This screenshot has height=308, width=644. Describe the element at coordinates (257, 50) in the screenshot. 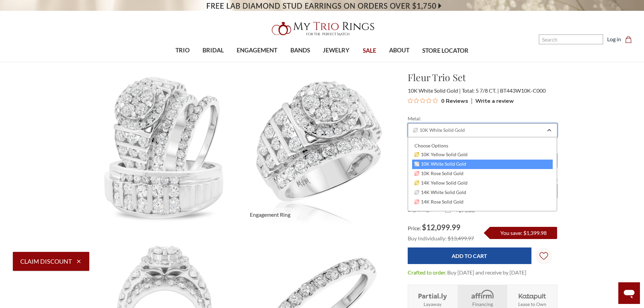

I see `a: ENGAGEMENT` at that location.